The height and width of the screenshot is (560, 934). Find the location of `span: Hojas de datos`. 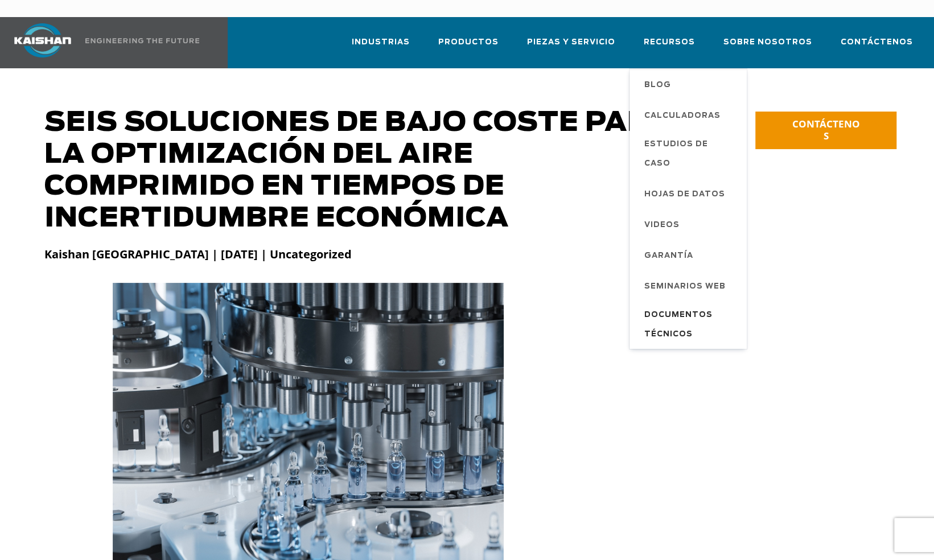

span: Hojas de datos is located at coordinates (685, 194).